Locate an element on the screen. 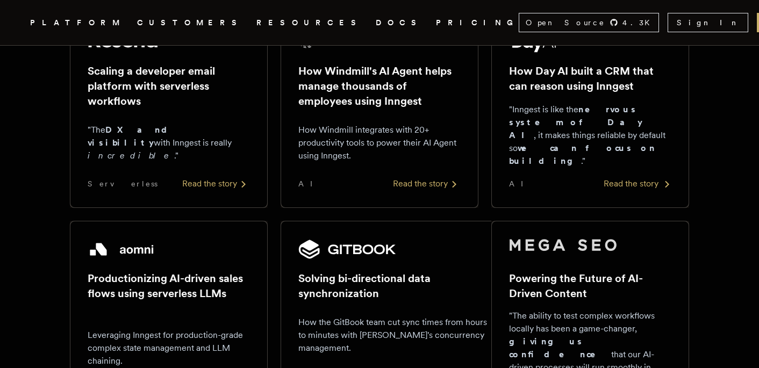 The height and width of the screenshot is (368, 759). h2: Powering the Future of AI-Driven Content is located at coordinates (590, 286).